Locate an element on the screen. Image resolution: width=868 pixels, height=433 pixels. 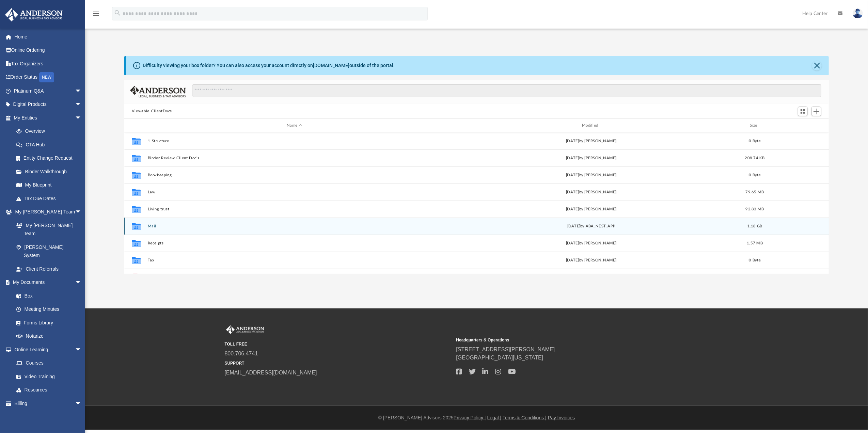
button: 1-Structure is located at coordinates (294, 141).